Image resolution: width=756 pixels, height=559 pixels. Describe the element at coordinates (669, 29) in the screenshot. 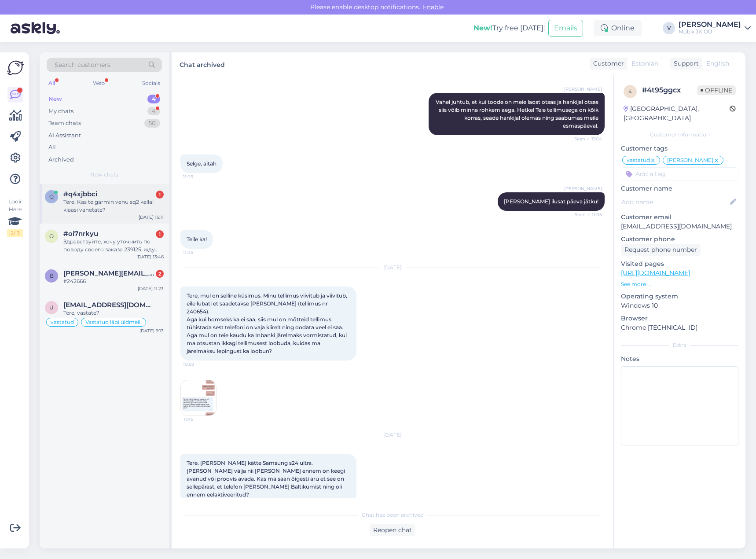

I see `div: V` at that location.